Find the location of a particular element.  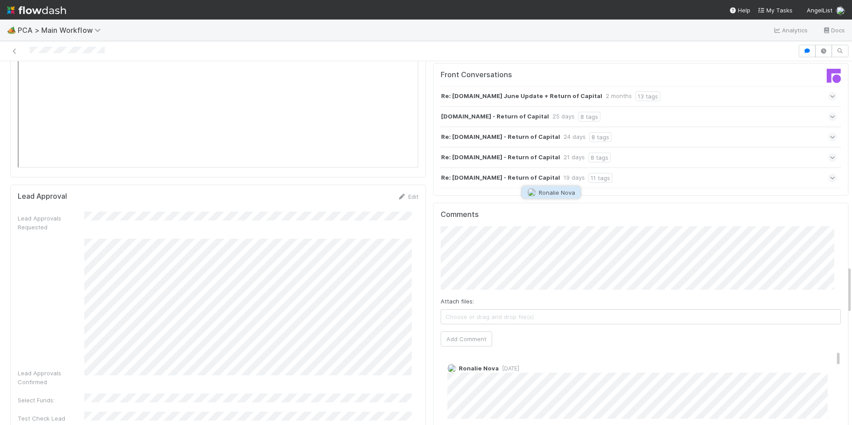

img: front-logo-b4b721b83371efbadf0a.svg is located at coordinates (834, 76).